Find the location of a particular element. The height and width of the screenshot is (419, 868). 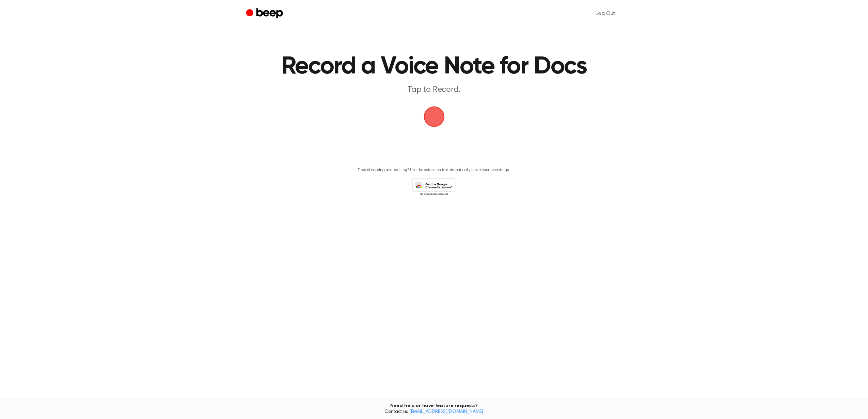

span: Contact us is located at coordinates (434, 412).